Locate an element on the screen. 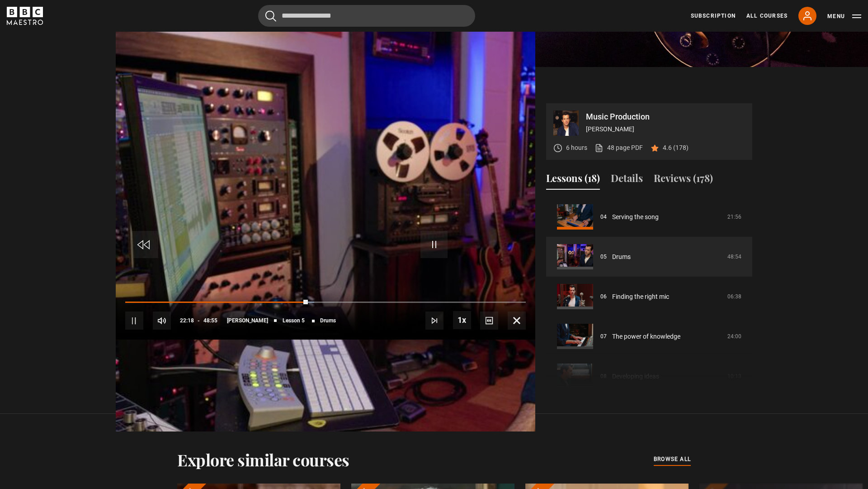  button: Details is located at coordinates (627, 180).